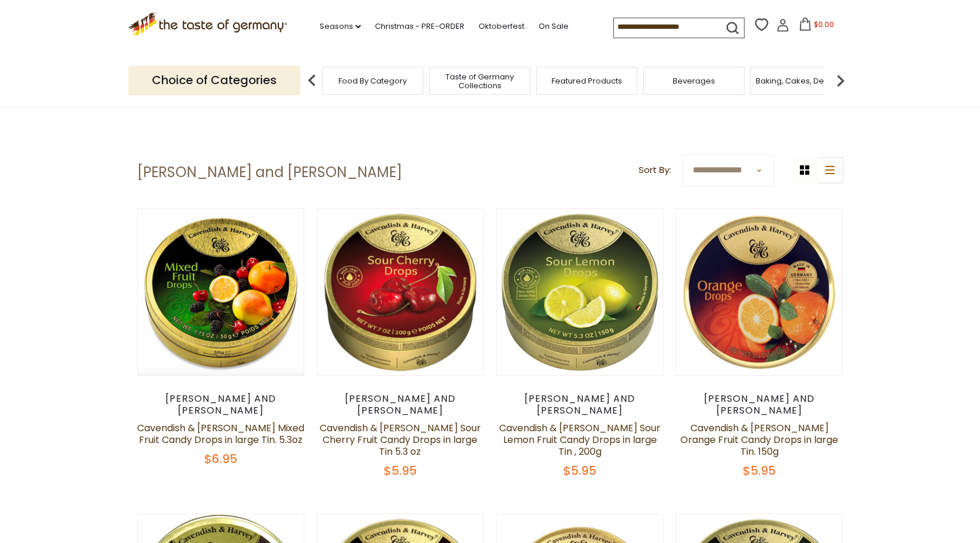 The width and height of the screenshot is (980, 543). I want to click on span: Featured Products, so click(587, 80).